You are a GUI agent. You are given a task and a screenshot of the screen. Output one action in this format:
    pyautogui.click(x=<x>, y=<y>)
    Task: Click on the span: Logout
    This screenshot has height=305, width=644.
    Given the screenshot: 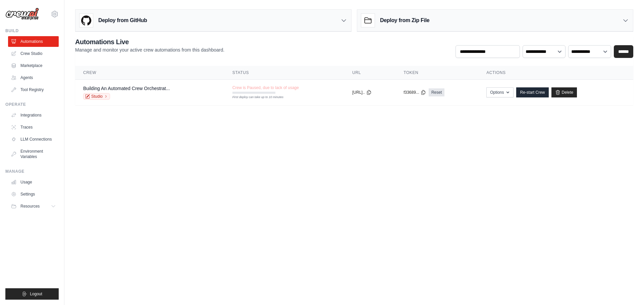 What is the action you would take?
    pyautogui.click(x=36, y=294)
    